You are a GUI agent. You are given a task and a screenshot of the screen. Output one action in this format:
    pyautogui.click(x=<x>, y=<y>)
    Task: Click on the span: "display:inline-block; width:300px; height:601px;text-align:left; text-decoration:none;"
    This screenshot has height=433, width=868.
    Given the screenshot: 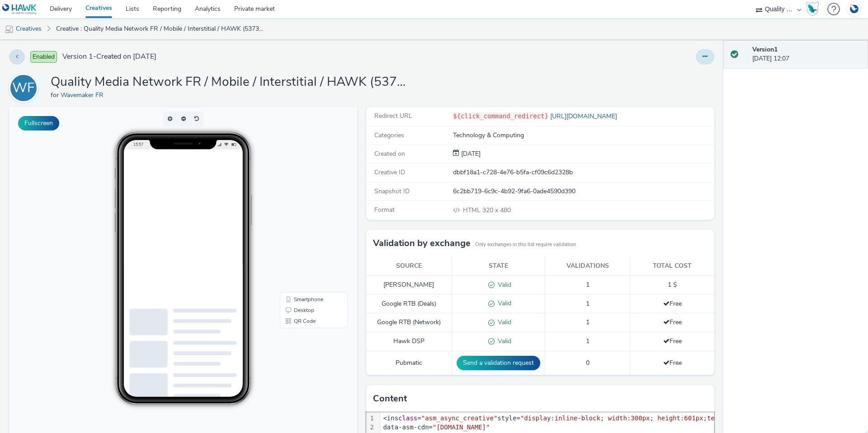 What is the action you would take?
    pyautogui.click(x=688, y=418)
    